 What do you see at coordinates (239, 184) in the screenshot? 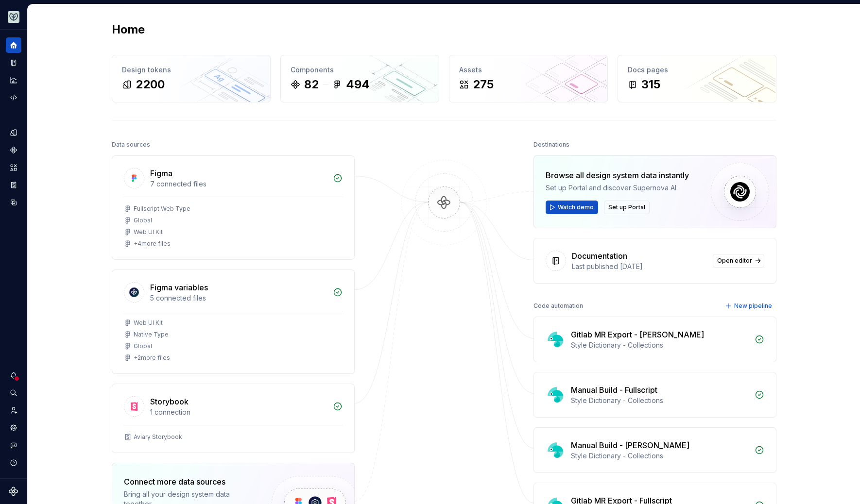
I see `div: 7 connected files` at bounding box center [239, 184].